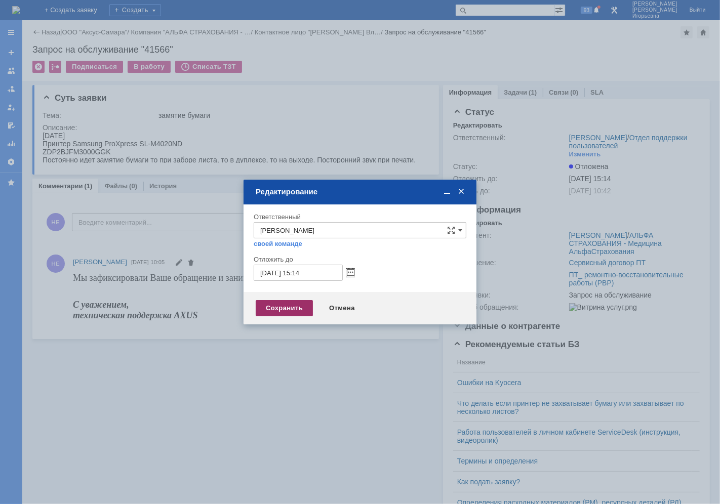  What do you see at coordinates (451, 230) in the screenshot?
I see `span: Сложная форма` at bounding box center [451, 230].